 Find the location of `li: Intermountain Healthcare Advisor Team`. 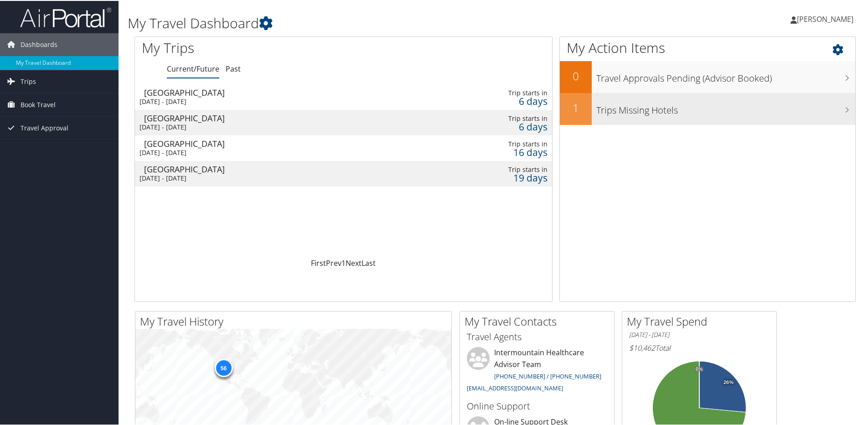

li: Intermountain Healthcare Advisor Team is located at coordinates (537, 370).